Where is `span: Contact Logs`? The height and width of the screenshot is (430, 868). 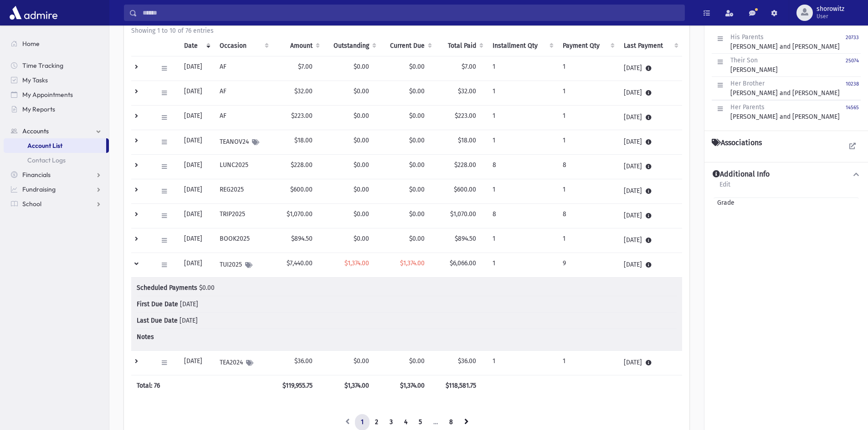 span: Contact Logs is located at coordinates (47, 160).